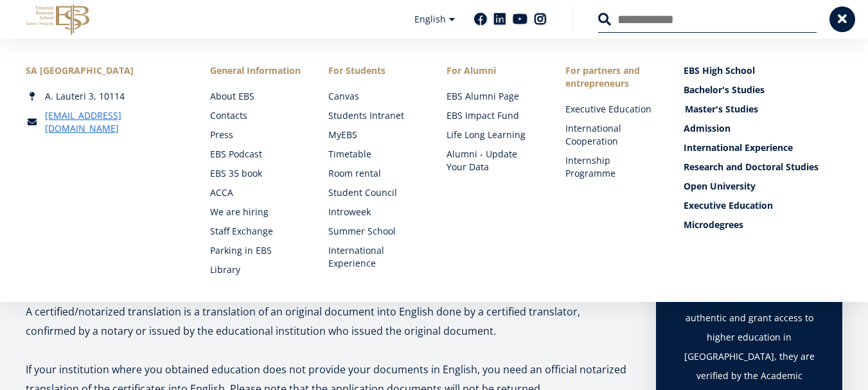  I want to click on a: Canvas, so click(374, 96).